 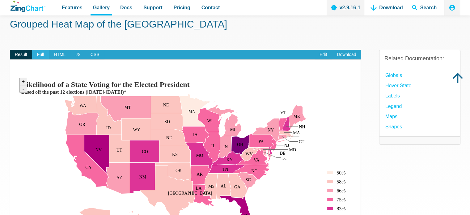 What do you see at coordinates (95, 55) in the screenshot?
I see `span: CSS` at bounding box center [95, 55].